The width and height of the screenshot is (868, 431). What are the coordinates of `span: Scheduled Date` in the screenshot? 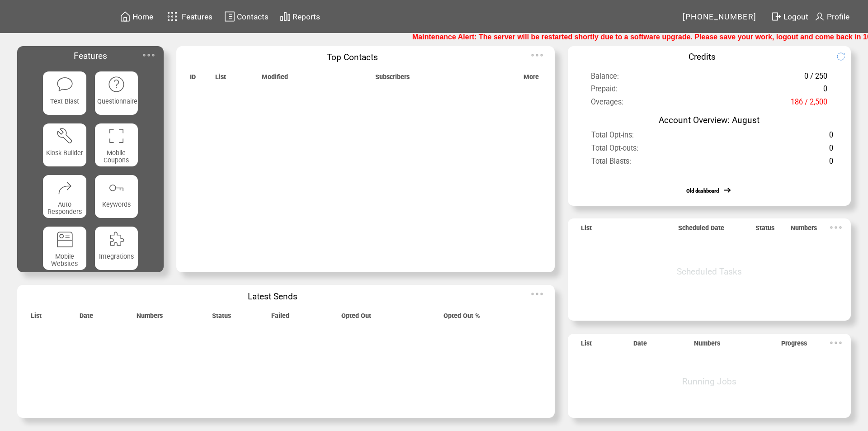 It's located at (702, 230).